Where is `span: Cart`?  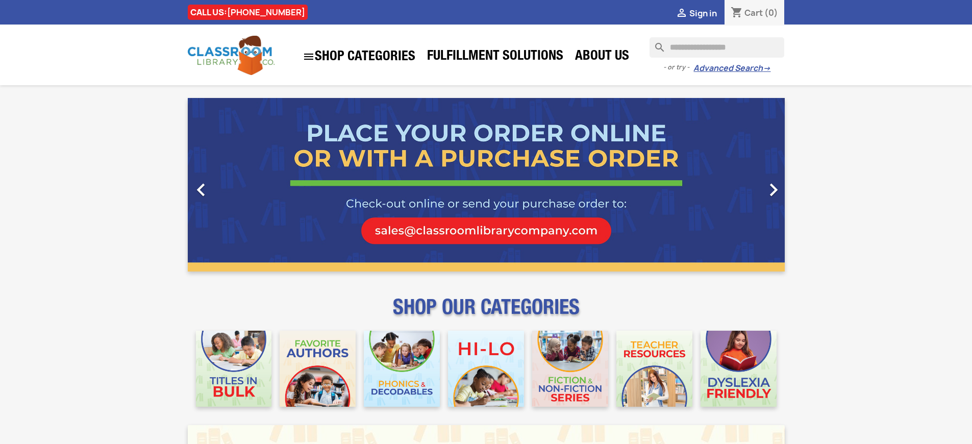
span: Cart is located at coordinates (754, 13).